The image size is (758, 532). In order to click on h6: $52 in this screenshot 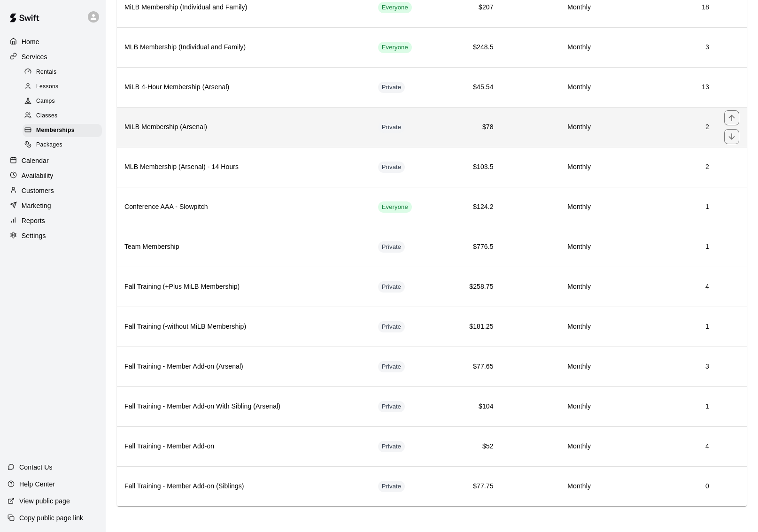, I will do `click(472, 446)`.